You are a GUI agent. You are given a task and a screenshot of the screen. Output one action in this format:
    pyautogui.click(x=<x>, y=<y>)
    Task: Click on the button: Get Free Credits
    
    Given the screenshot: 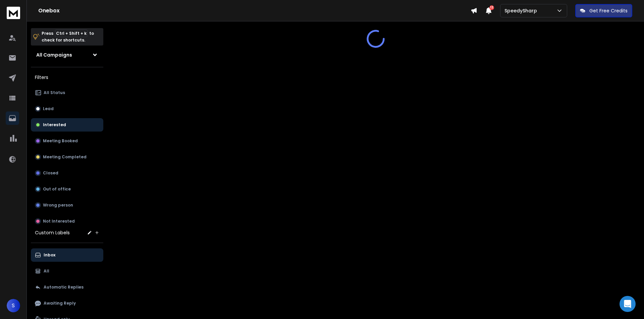 What is the action you would take?
    pyautogui.click(x=603, y=10)
    